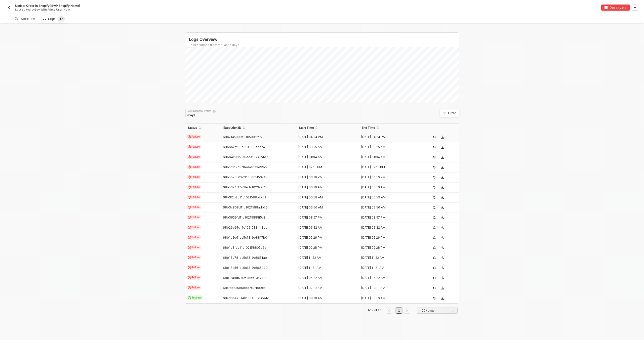 The width and height of the screenshot is (644, 340). I want to click on span: 68b5b76509c3185005f56745, so click(245, 177).